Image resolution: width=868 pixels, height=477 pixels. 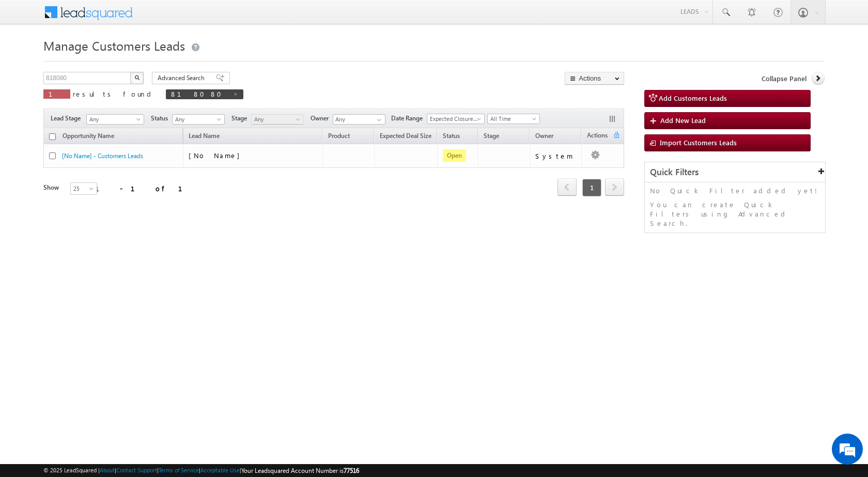 What do you see at coordinates (137, 78) in the screenshot?
I see `img: Search` at bounding box center [137, 78].